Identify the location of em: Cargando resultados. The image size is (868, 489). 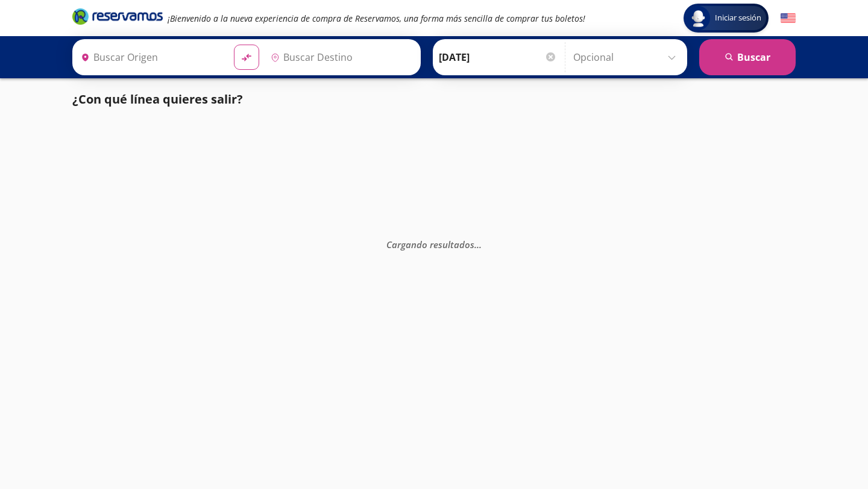
(434, 244).